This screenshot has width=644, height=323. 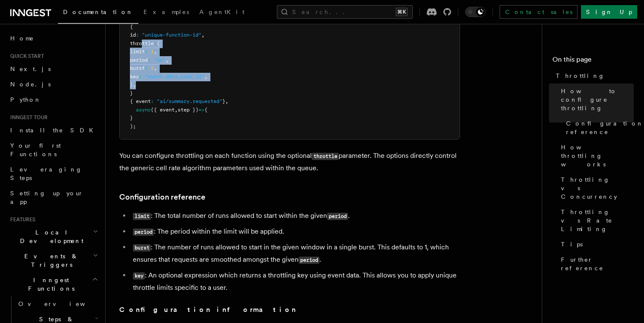 What do you see at coordinates (597, 156) in the screenshot?
I see `span: How throttling works` at bounding box center [597, 156].